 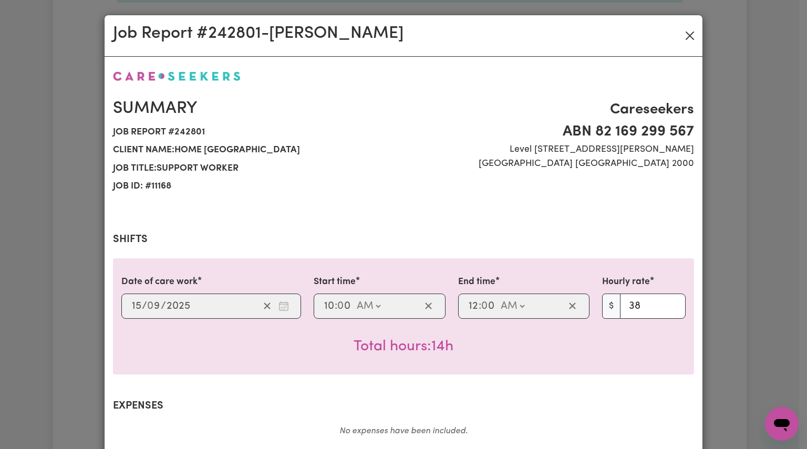 I want to click on h2: Summary, so click(x=255, y=109).